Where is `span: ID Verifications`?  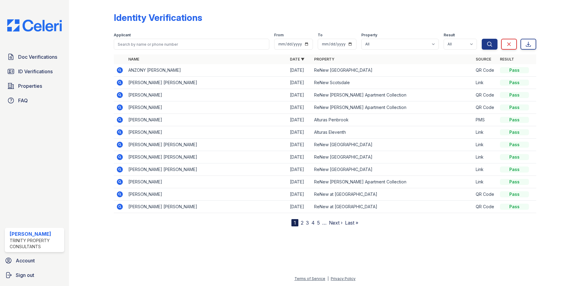
span: ID Verifications is located at coordinates (35, 71).